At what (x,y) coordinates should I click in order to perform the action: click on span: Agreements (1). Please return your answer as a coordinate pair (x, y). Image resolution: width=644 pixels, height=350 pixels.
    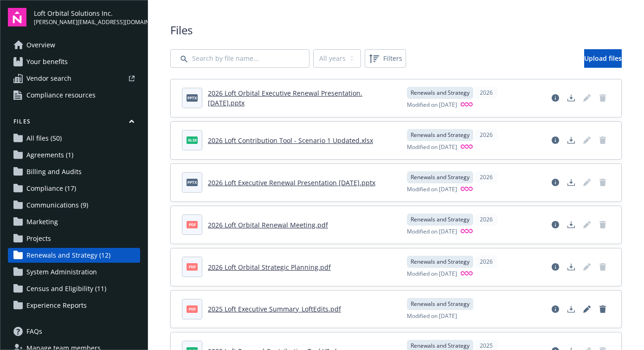
    Looking at the image, I should click on (49, 155).